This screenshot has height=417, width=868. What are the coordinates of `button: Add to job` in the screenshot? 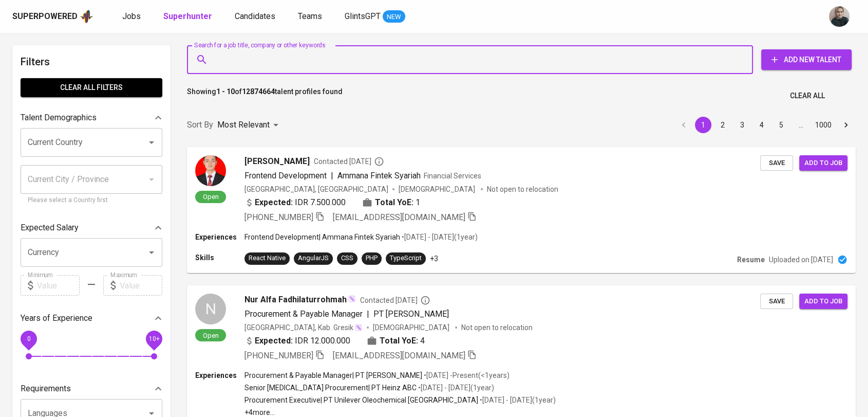 It's located at (824, 163).